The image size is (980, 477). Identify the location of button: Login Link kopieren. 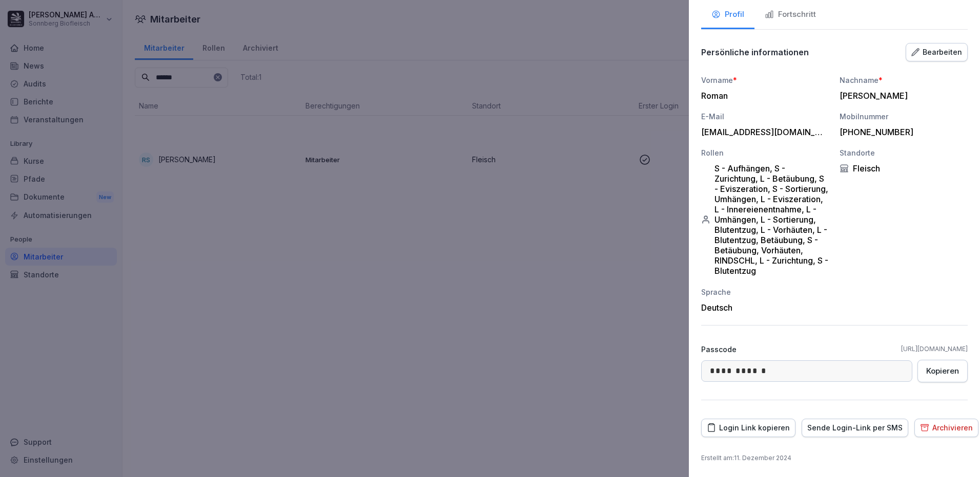
(748, 428).